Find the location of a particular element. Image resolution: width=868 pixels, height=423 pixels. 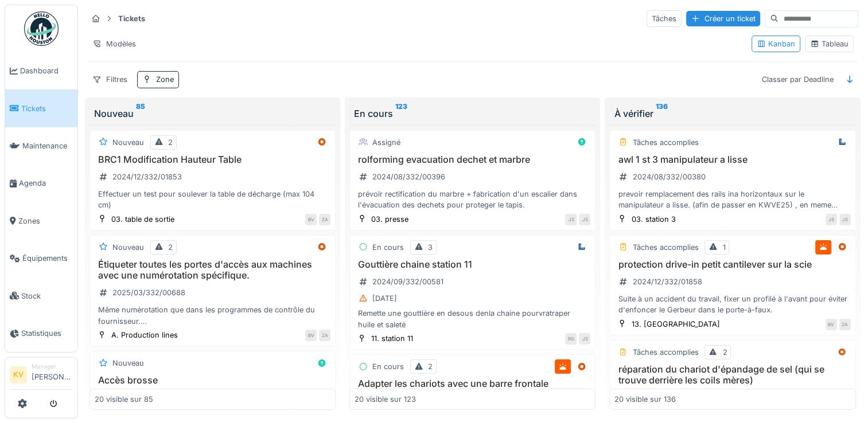

a: Statistiques is located at coordinates (42, 334).